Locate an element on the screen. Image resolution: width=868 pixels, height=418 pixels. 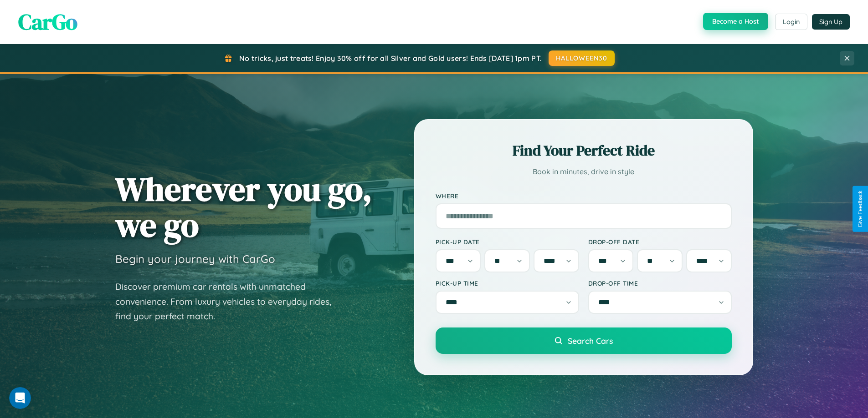
label: Drop-off Time is located at coordinates (659, 283).